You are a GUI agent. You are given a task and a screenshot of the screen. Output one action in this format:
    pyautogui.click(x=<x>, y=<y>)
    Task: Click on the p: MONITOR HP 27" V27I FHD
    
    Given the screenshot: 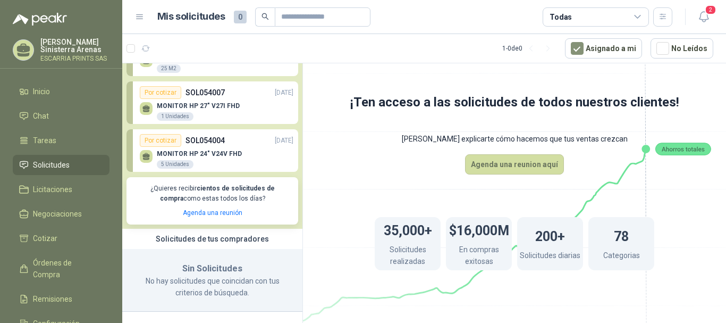 What is the action you would take?
    pyautogui.click(x=198, y=106)
    